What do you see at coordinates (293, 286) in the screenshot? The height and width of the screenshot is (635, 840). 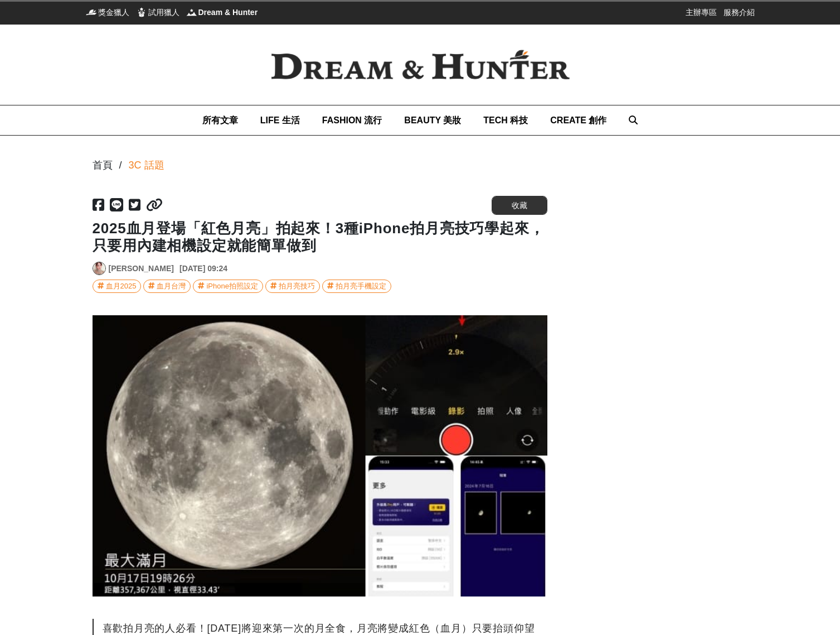 I see `a: 拍月亮技巧` at bounding box center [293, 286].